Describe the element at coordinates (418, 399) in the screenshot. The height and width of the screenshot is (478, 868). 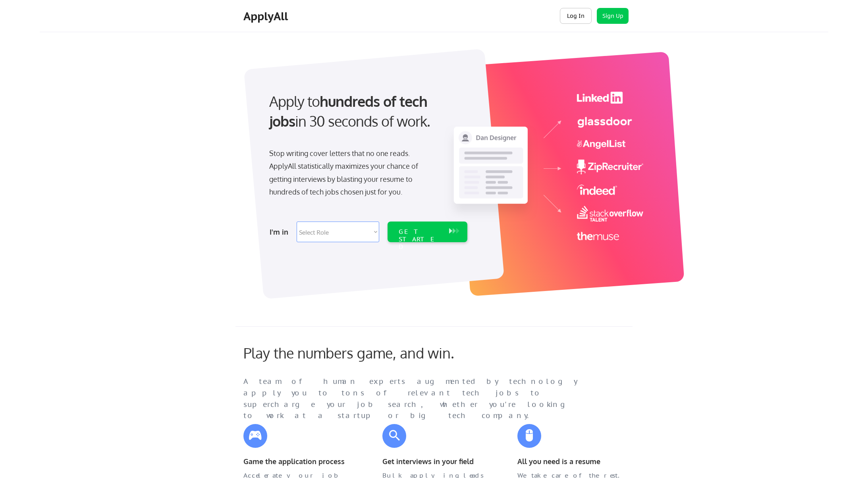
I see `div: A team of human experts augmented by technology apply you to tons of relevant tech jobs to superc...` at that location.